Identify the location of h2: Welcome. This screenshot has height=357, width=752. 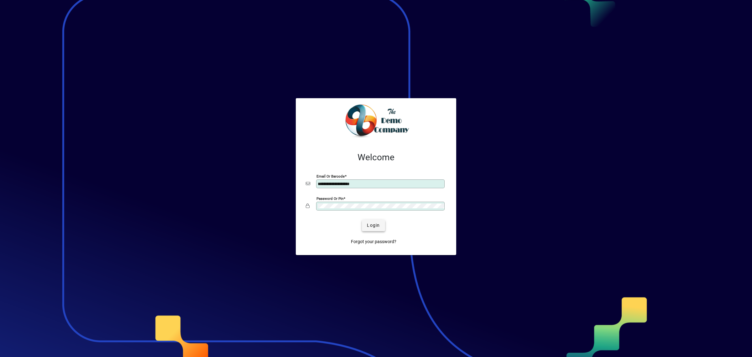
(376, 157).